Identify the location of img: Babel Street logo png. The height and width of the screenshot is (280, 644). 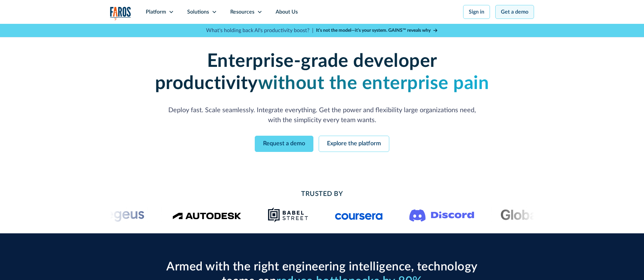
(288, 215).